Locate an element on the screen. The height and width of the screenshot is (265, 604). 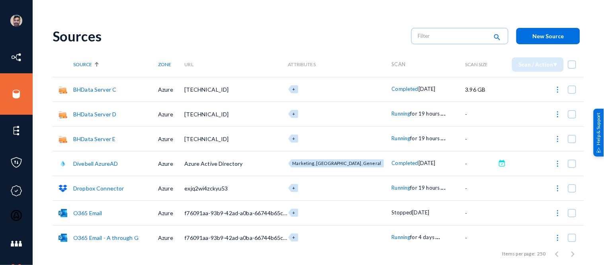
span: for 4 days is located at coordinates (423, 237).